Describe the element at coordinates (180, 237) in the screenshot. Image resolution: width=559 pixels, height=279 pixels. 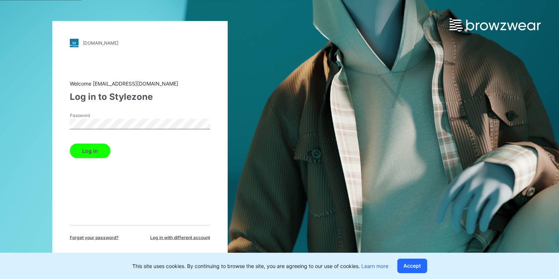
I see `span: Log in with different account` at that location.